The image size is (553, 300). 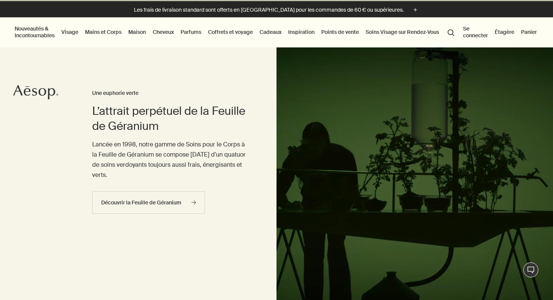 I want to click on button: Lancer une recherche, so click(x=451, y=32).